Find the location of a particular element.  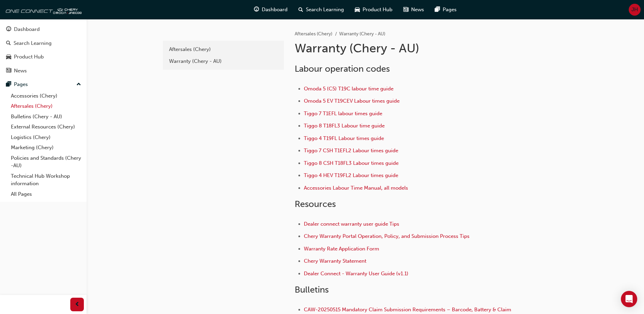

span: Bulletins is located at coordinates (311, 289).